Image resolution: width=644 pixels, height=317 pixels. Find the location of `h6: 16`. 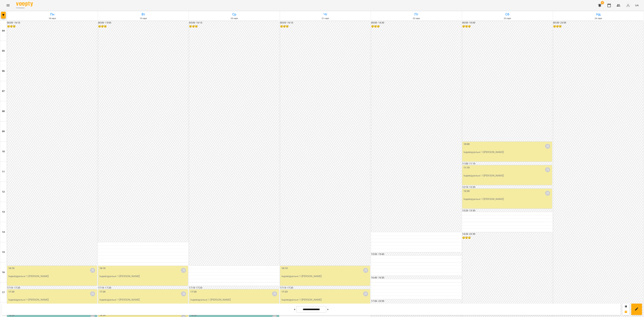

h6: 16 is located at coordinates (3, 272).